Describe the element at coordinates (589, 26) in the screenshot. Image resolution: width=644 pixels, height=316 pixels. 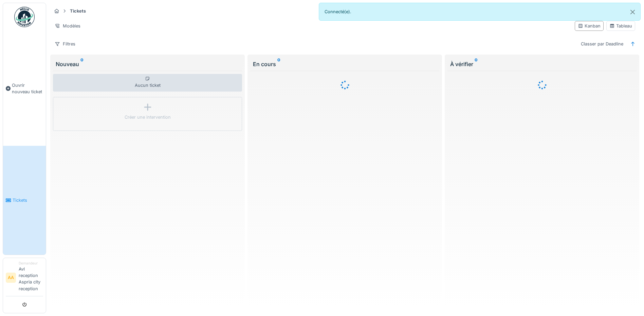
I see `div: Kanban` at that location.